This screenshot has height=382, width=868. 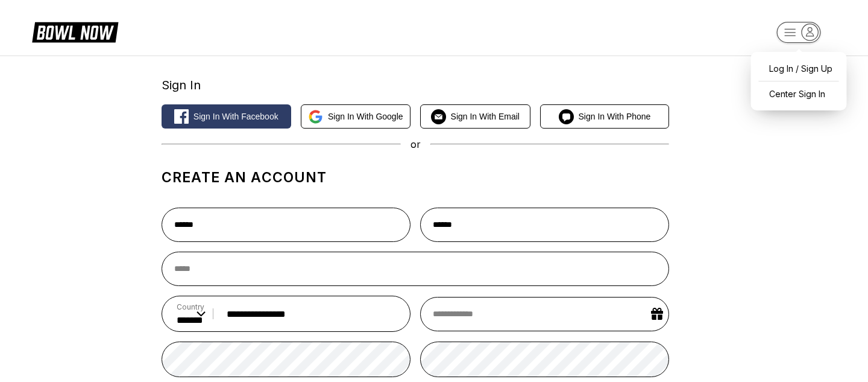 What do you see at coordinates (615, 117) in the screenshot?
I see `span: Sign in with Phone` at bounding box center [615, 117].